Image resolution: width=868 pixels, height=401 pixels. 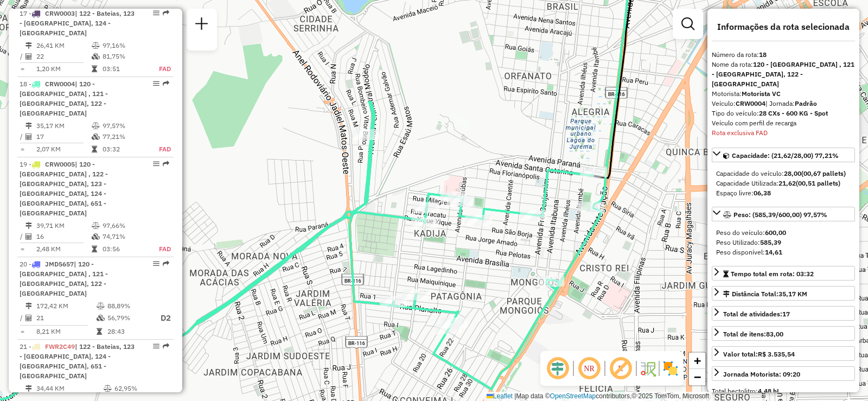 What do you see at coordinates (783, 123) in the screenshot?
I see `div: Veículo com perfil de recarga` at bounding box center [783, 123].